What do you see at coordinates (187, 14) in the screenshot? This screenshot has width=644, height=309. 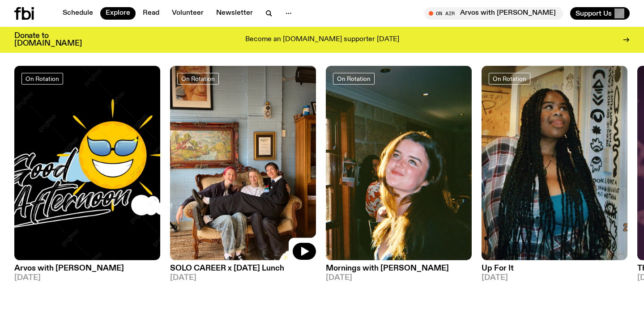 I see `a: Volunteer` at bounding box center [187, 14].